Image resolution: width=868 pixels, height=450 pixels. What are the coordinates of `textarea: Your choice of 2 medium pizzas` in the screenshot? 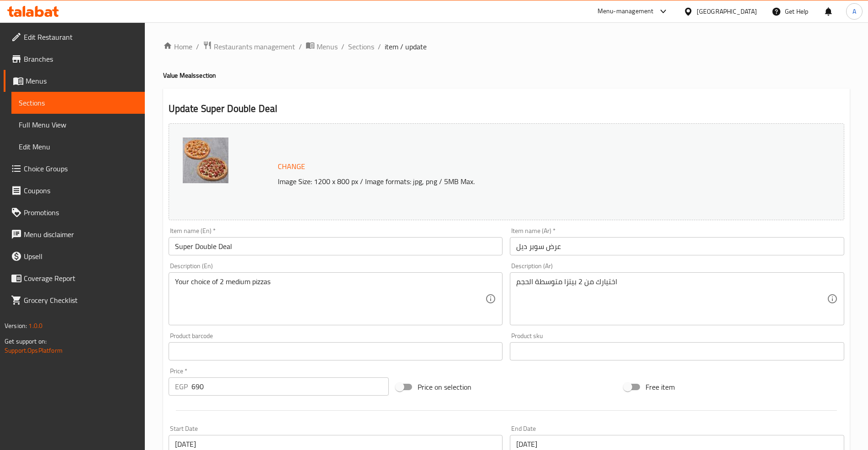 It's located at (330, 299).